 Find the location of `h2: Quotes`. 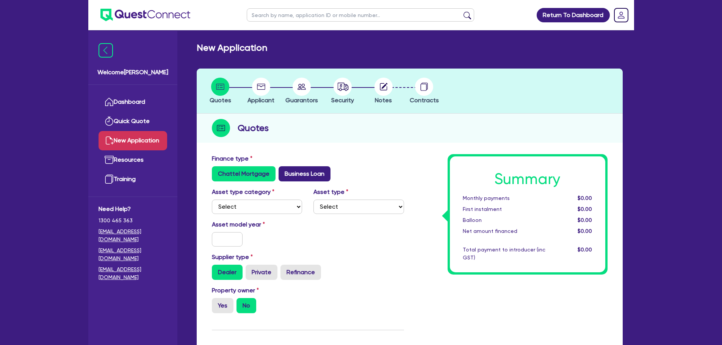

h2: Quotes is located at coordinates (253, 128).